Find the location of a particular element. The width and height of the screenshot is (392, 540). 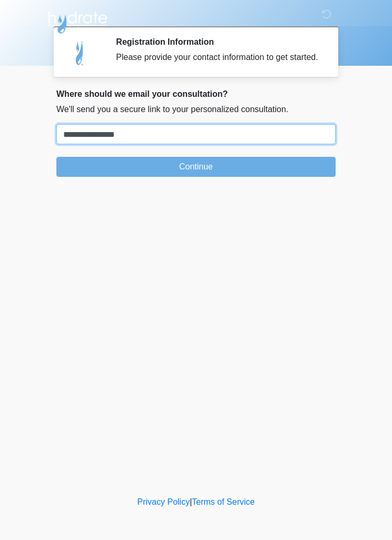

img: Hydrate IV Bar - Scottsdale Logo is located at coordinates (78, 21).